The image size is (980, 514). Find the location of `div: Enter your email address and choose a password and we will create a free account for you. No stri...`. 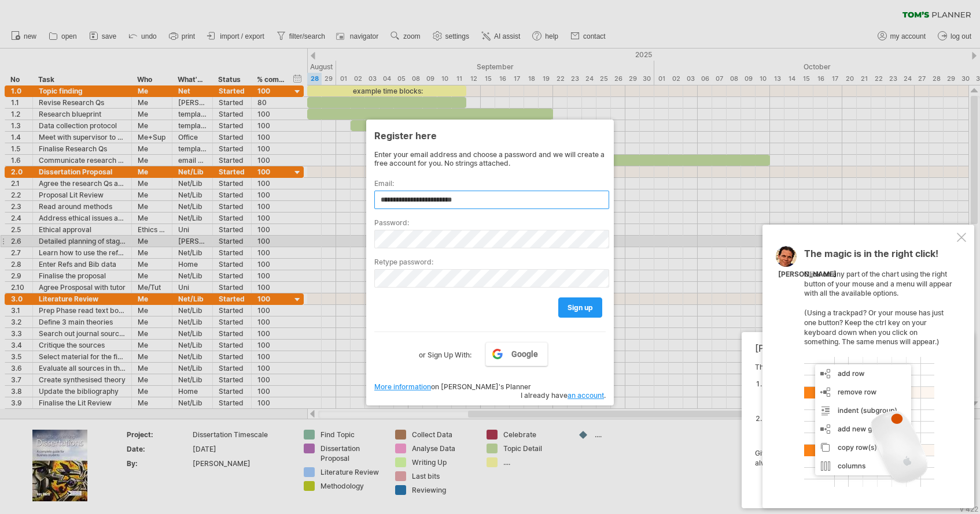

div: Enter your email address and choose a password and we will create a free account for you. No stri... is located at coordinates (490, 159).